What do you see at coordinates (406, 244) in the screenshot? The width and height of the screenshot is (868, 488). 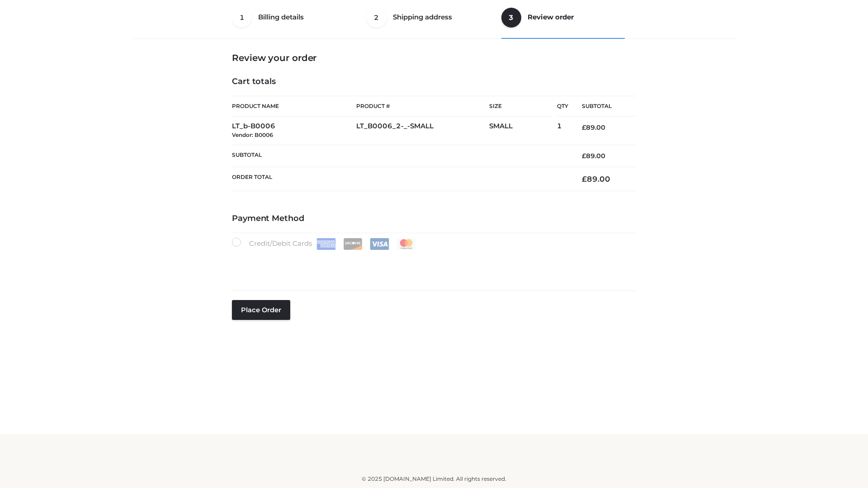 I see `img: Mastercard` at bounding box center [406, 244].